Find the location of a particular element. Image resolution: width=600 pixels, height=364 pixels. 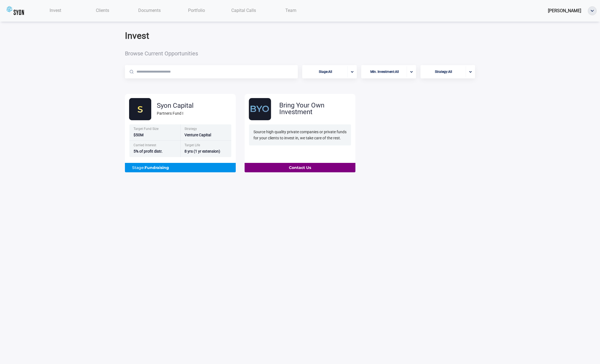

b: Contact Us is located at coordinates (300, 168).